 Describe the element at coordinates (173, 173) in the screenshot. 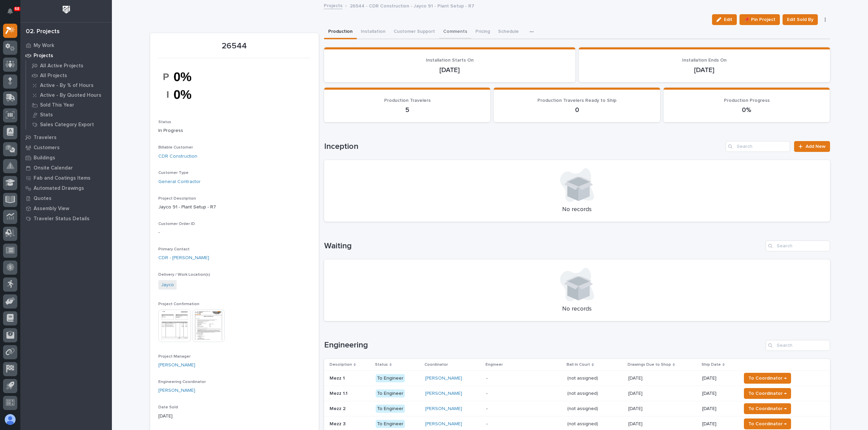

I see `span: Customer Type` at that location.